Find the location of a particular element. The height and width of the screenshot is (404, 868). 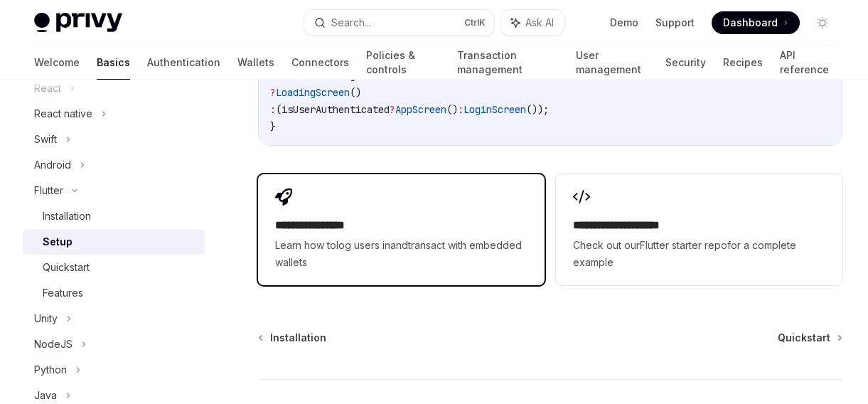

div: Installation is located at coordinates (66, 217).